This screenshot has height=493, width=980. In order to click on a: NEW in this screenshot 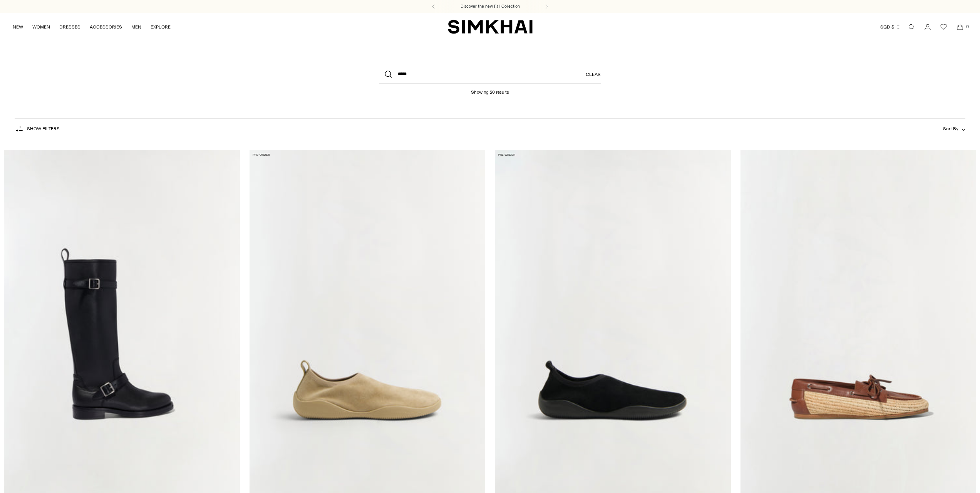, I will do `click(18, 27)`.